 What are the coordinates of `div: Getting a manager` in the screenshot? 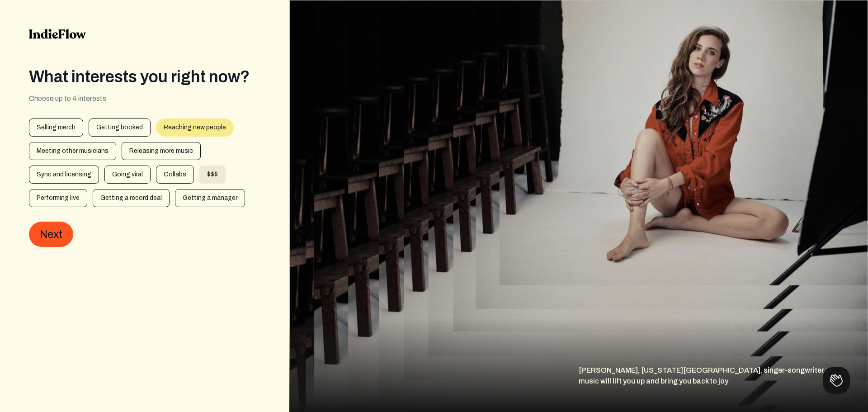 It's located at (210, 198).